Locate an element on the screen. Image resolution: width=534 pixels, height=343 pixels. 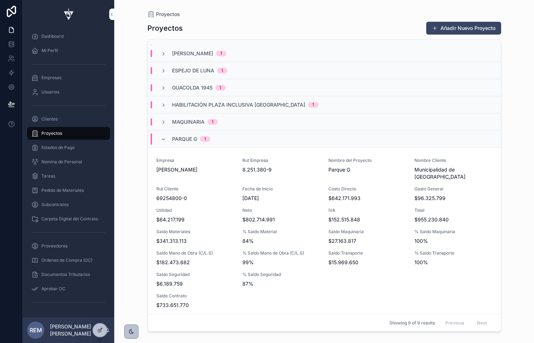
span: Fecha de Inicio is located at coordinates (281, 189).